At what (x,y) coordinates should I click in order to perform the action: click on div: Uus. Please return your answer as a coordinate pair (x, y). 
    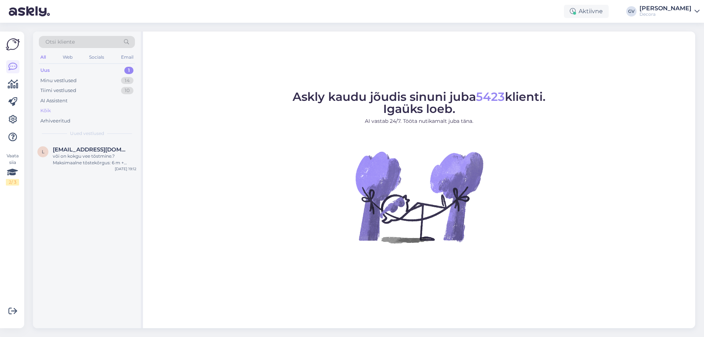
    Looking at the image, I should click on (45, 70).